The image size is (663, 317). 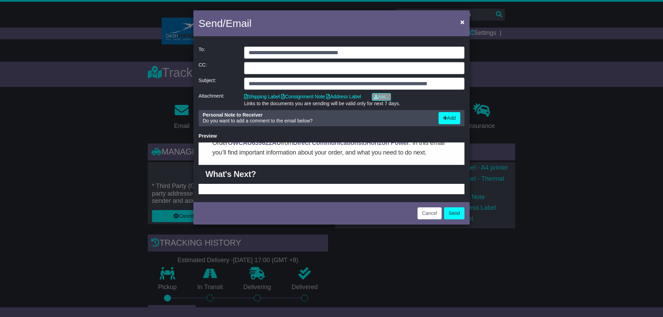 What do you see at coordinates (225, 23) in the screenshot?
I see `h4: Send/Email` at bounding box center [225, 23].